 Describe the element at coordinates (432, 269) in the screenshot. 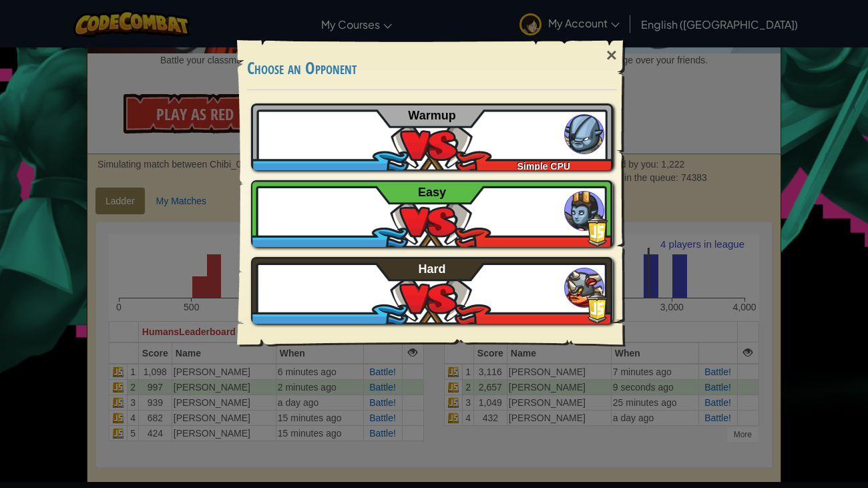

I see `span: Hard` at that location.